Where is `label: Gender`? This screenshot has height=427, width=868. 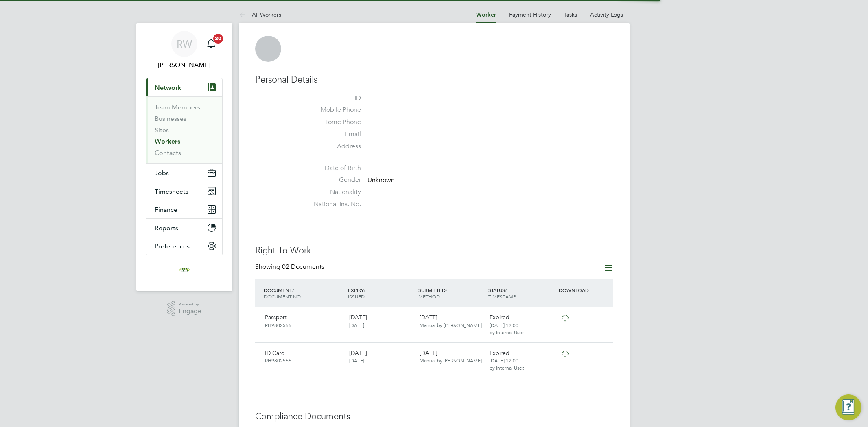 label: Gender is located at coordinates (333, 180).